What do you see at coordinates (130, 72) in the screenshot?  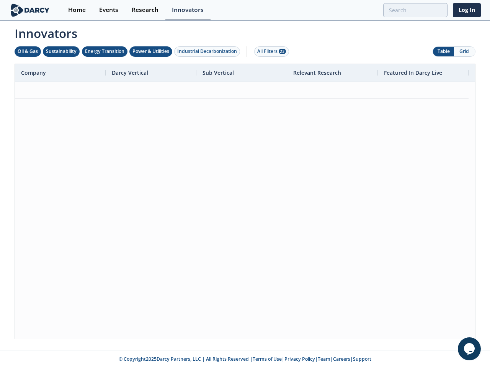 I see `span: Darcy Vertical` at bounding box center [130, 72].